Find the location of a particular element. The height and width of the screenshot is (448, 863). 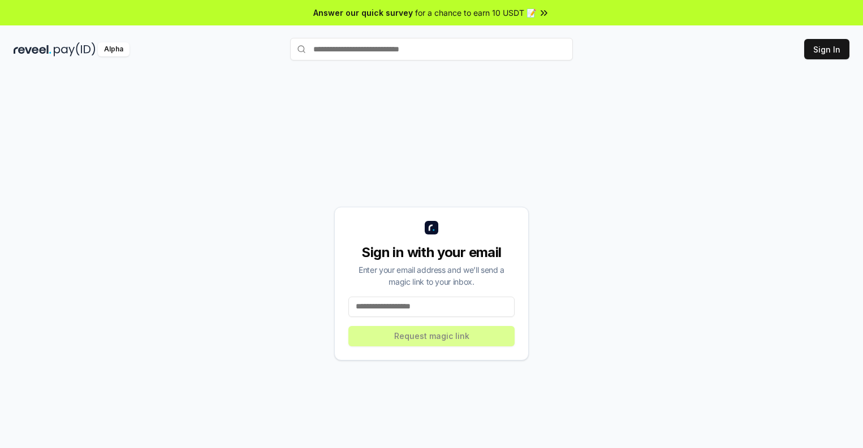

img: pay_id is located at coordinates (75, 49).